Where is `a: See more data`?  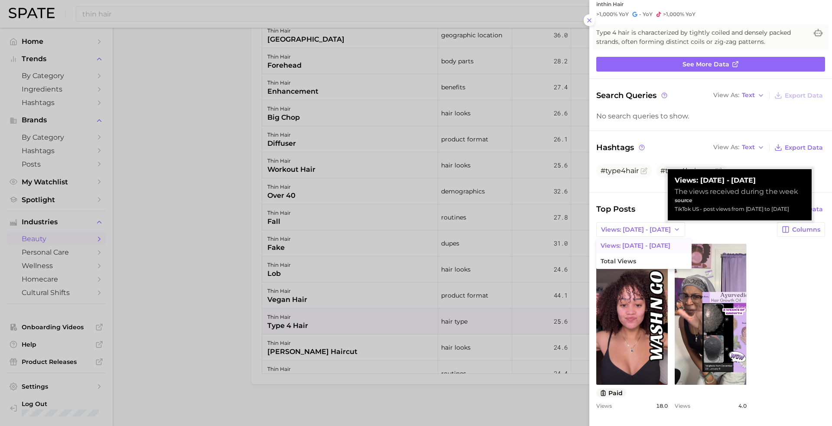 a: See more data is located at coordinates (711, 64).